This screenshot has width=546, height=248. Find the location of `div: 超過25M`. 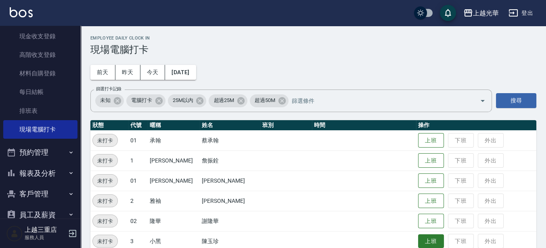

div: 超過25M is located at coordinates (228, 101).